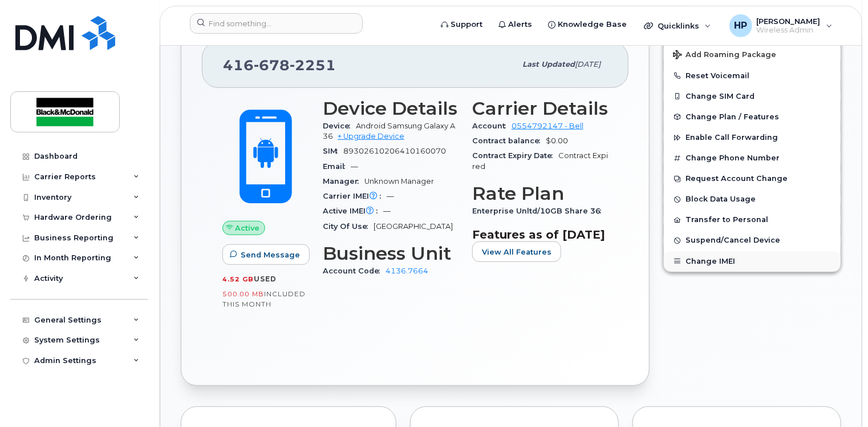  I want to click on button: Request Account Change, so click(753, 179).